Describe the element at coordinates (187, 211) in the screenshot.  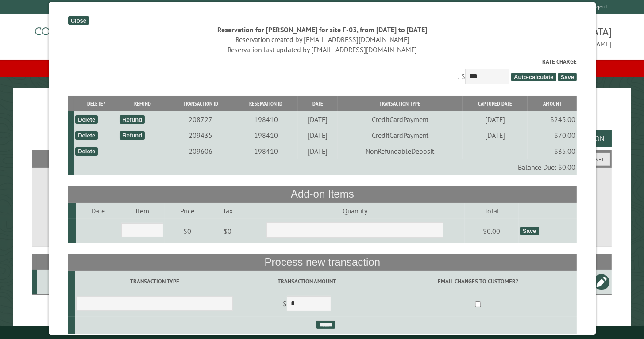
I see `td: Price` at that location.